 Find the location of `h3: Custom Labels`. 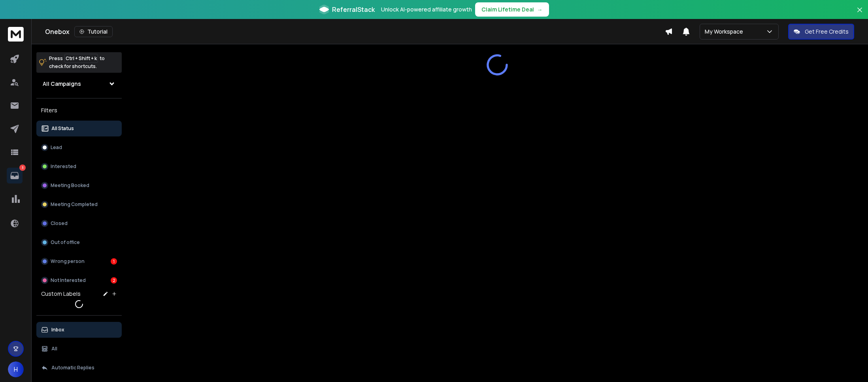

h3: Custom Labels is located at coordinates (61, 294).